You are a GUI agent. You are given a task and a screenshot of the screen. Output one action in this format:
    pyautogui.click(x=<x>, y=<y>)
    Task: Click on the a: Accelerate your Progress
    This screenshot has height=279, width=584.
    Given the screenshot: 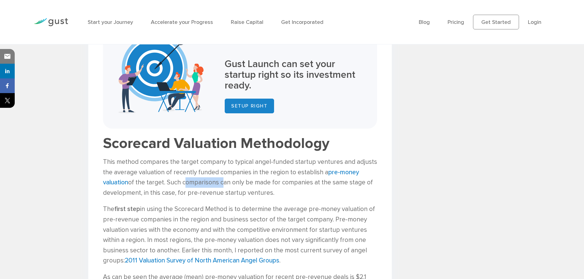 What is the action you would take?
    pyautogui.click(x=182, y=22)
    